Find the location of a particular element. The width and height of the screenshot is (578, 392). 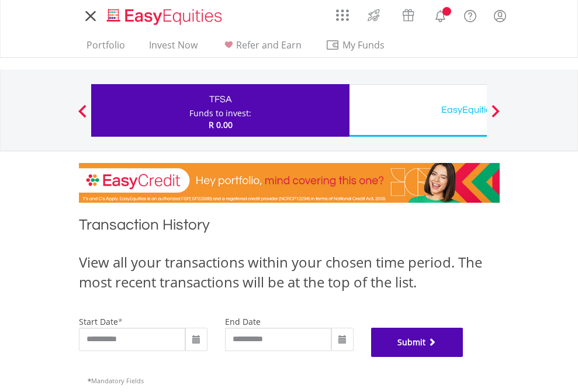

div: View all your transactions within your chosen time period. The most recent transactions will be a... is located at coordinates (290, 272).